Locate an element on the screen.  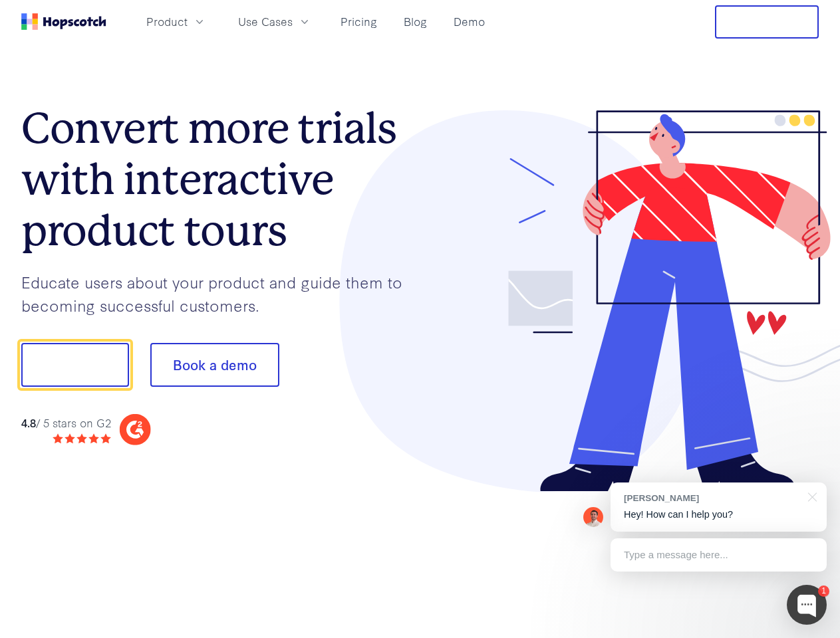
span: Product is located at coordinates (167, 21).